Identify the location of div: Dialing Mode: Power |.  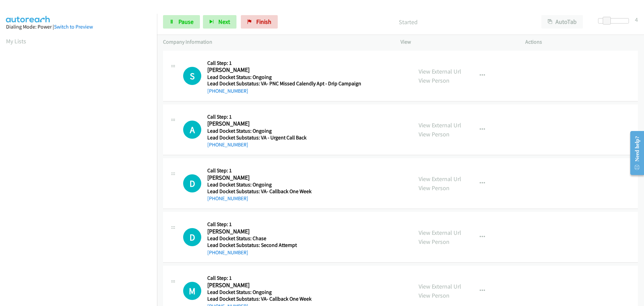
(79, 27).